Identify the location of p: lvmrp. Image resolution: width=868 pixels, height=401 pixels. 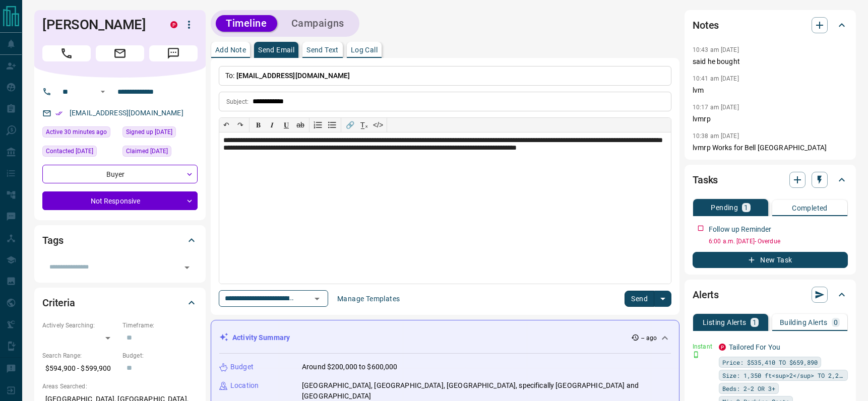
(771, 119).